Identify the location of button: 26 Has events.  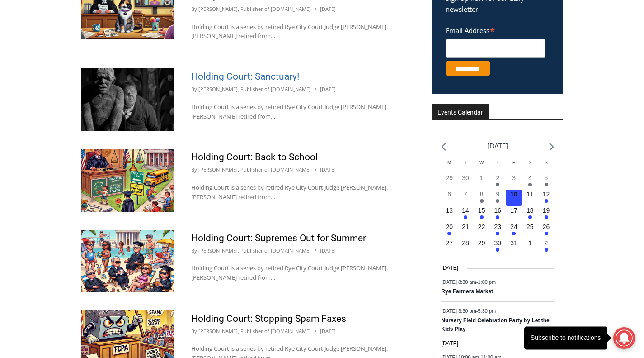
(546, 230).